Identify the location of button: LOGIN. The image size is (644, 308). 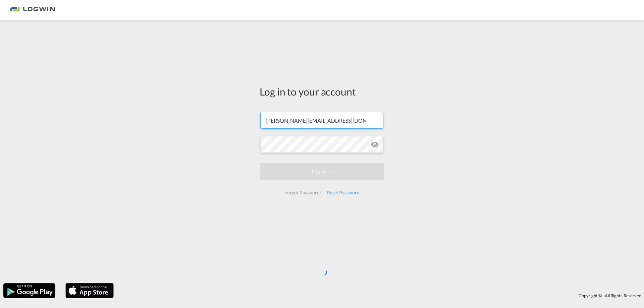
(322, 171).